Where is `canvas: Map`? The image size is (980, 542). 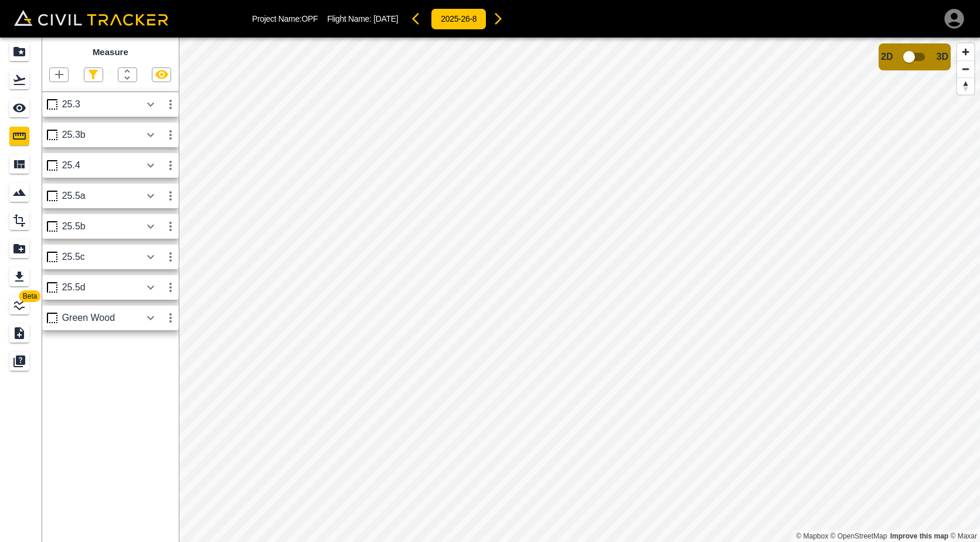 canvas: Map is located at coordinates (579, 290).